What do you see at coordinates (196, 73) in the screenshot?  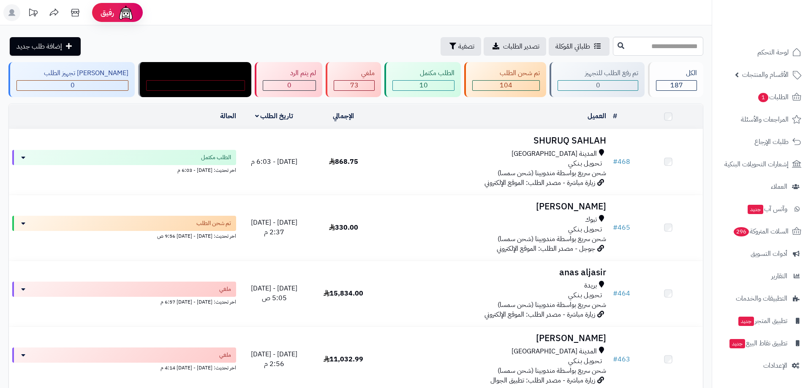 I see `div: مندوب توصيل داخل الرياض` at bounding box center [196, 73].